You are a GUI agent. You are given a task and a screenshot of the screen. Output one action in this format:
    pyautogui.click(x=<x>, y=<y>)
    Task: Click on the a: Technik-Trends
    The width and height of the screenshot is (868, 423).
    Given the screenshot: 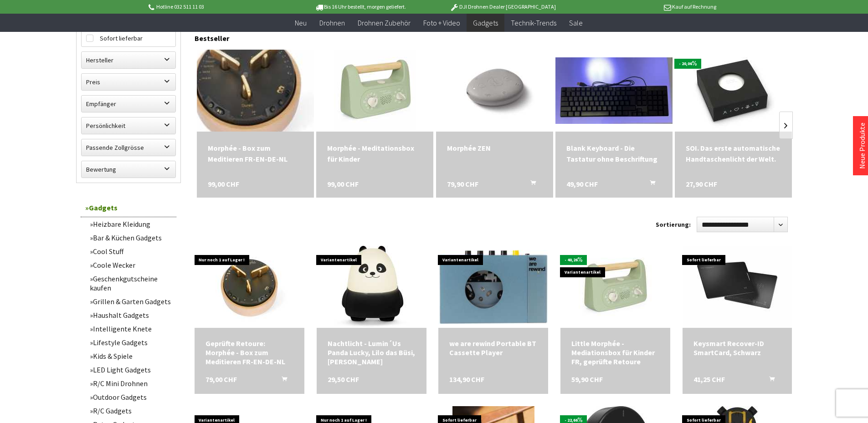 What is the action you would take?
    pyautogui.click(x=533, y=23)
    